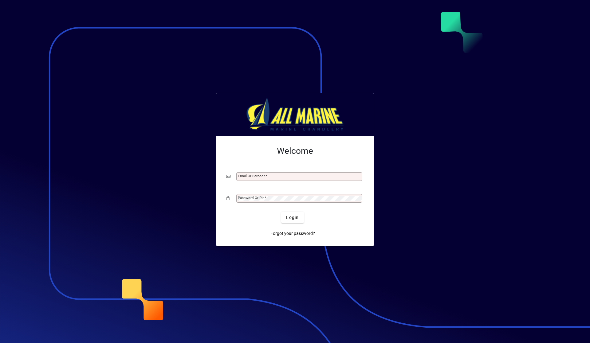 The image size is (590, 343). I want to click on a: Forgot your password?, so click(293, 234).